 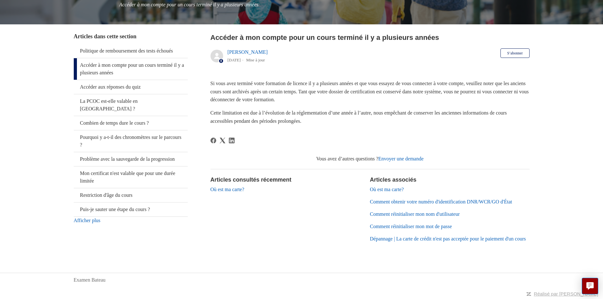 What do you see at coordinates (131, 51) in the screenshot?
I see `a: Politique de remboursement des tests échoués` at bounding box center [131, 51].